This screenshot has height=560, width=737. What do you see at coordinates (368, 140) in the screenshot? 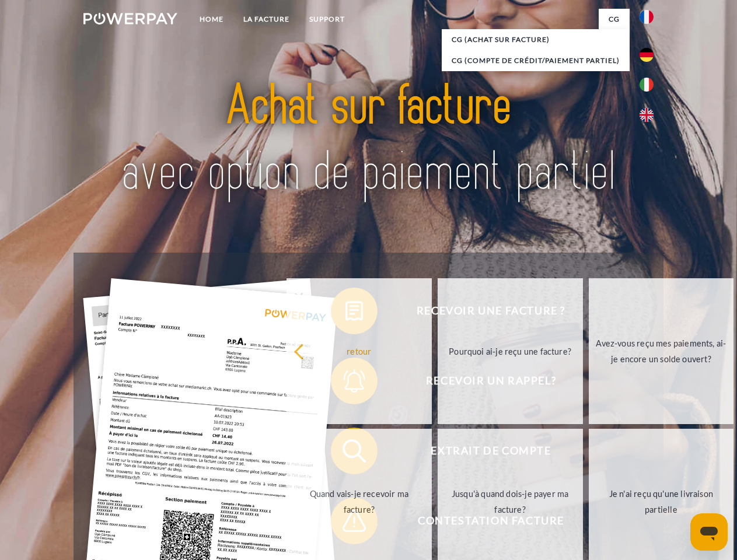
I see `img: title-powerpay_fr.svg` at bounding box center [368, 140].